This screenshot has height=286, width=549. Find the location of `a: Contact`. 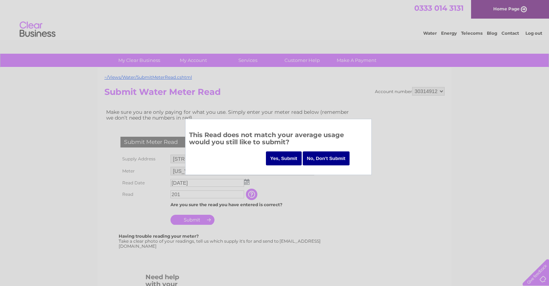

a: Contact is located at coordinates (510, 33).